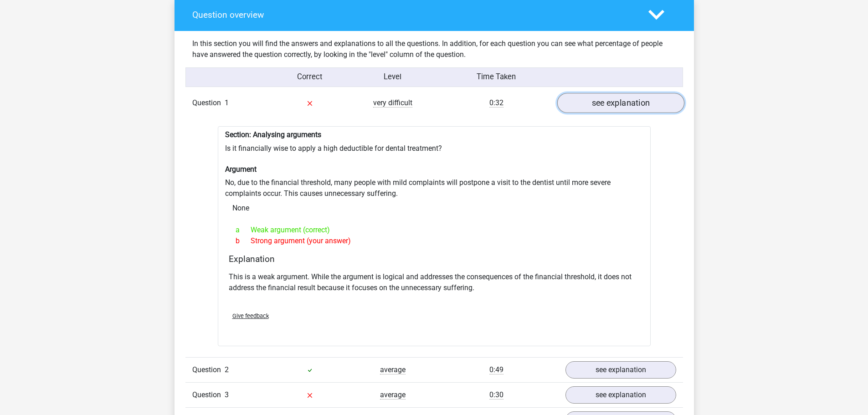  I want to click on h6: Section: Analysing arguments, so click(434, 134).